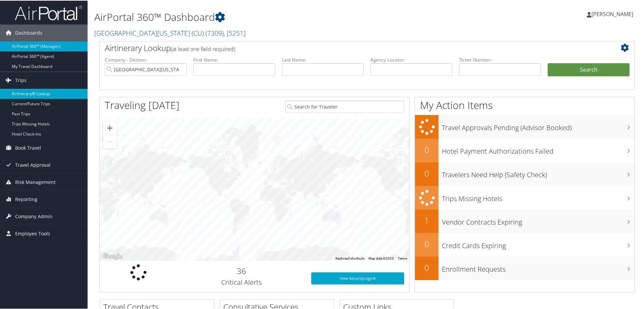 The width and height of the screenshot is (644, 309). Describe the element at coordinates (381, 258) in the screenshot. I see `span: Map data ©2025` at that location.